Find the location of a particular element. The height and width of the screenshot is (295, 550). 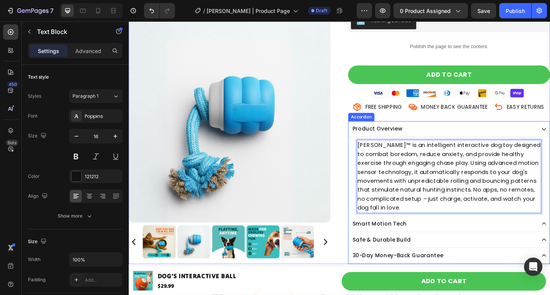

div: Width is located at coordinates (34, 260).